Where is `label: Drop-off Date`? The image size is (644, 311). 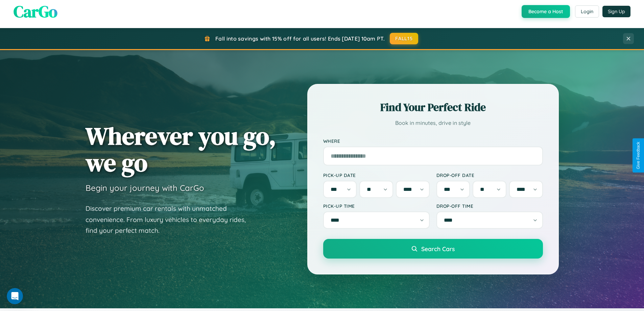 label: Drop-off Date is located at coordinates (489, 175).